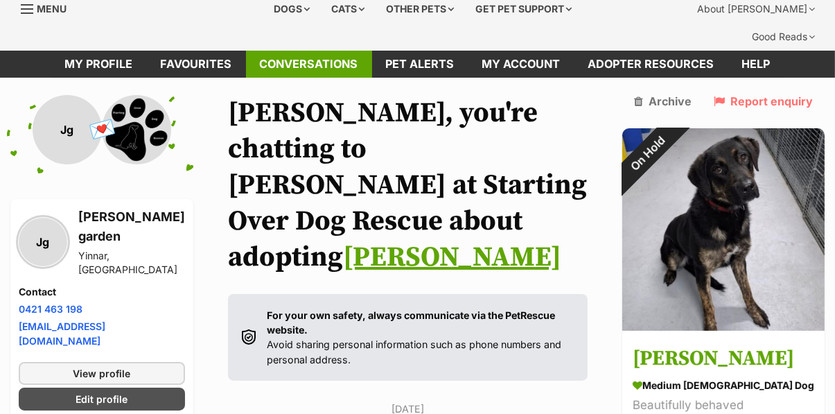  Describe the element at coordinates (411, 322) in the screenshot. I see `strong: For your own safety, always communicate via the PetRescue website.` at that location.